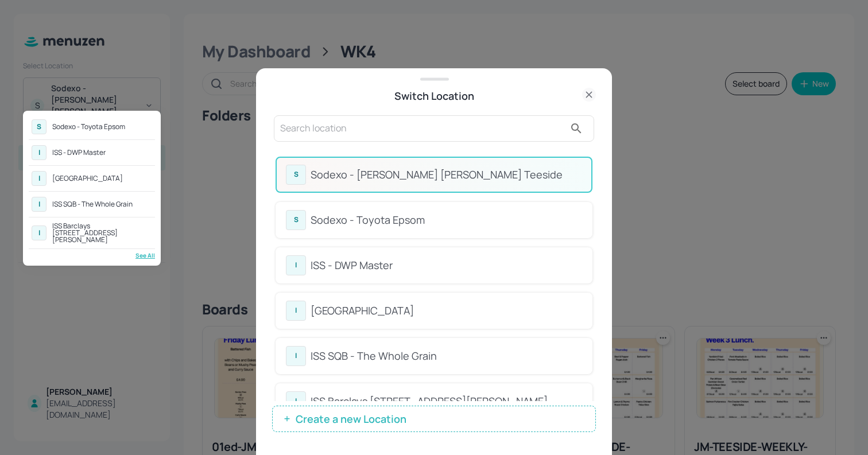 The height and width of the screenshot is (455, 868). What do you see at coordinates (89, 127) in the screenshot?
I see `div: Sodexo - Toyota Epsom` at bounding box center [89, 127].